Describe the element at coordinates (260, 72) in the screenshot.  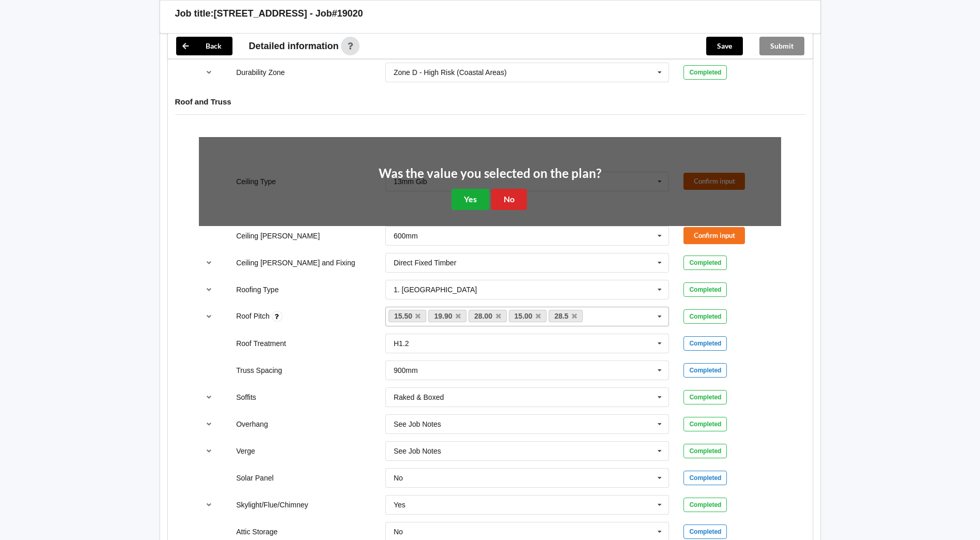
I see `label: Durability Zone` at that location.